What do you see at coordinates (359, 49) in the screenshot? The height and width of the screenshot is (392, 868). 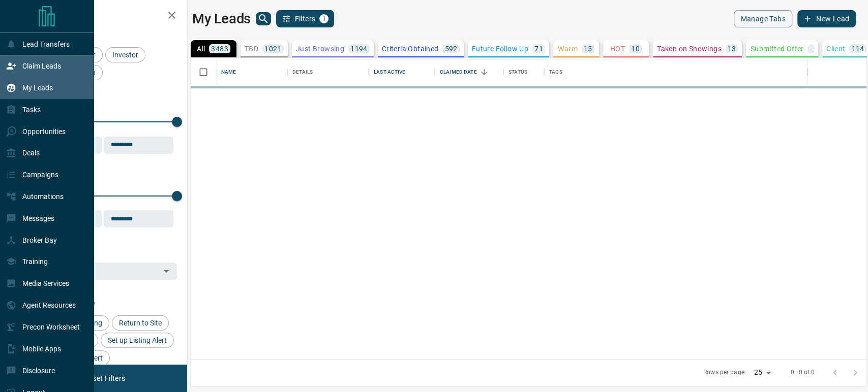 I see `p: 1194` at bounding box center [359, 49].